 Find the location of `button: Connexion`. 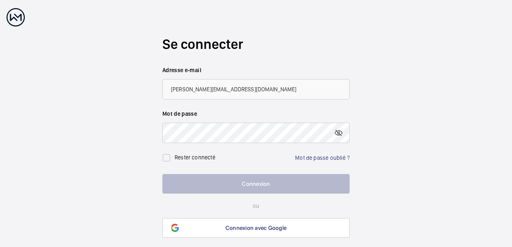

button: Connexion is located at coordinates (256, 183).